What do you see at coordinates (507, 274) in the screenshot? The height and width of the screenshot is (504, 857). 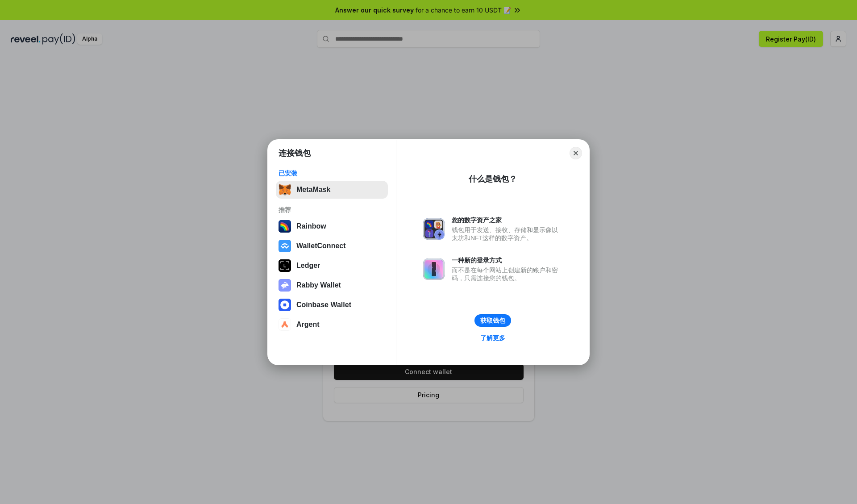 I see `div: 而不是在每个网站上创建新的账户和密码，只需连接您的钱包。` at bounding box center [507, 274].